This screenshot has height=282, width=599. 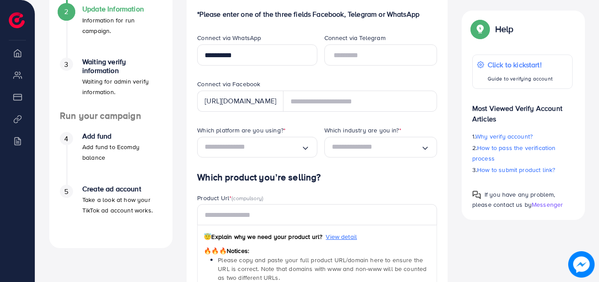 What do you see at coordinates (122, 66) in the screenshot?
I see `h4: Waiting verify information` at bounding box center [122, 66].